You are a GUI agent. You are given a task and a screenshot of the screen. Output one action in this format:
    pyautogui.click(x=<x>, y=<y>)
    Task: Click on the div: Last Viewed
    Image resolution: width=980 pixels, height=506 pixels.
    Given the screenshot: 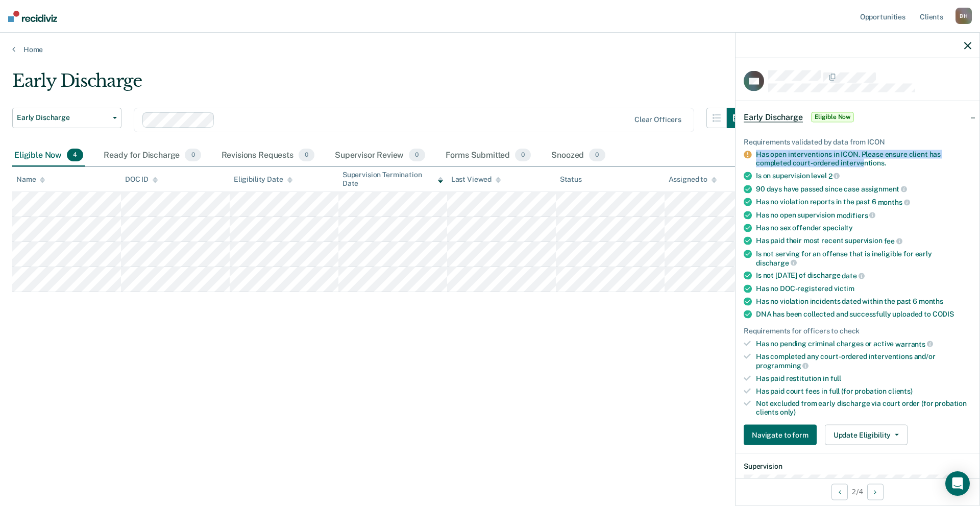 What is the action you would take?
    pyautogui.click(x=476, y=179)
    